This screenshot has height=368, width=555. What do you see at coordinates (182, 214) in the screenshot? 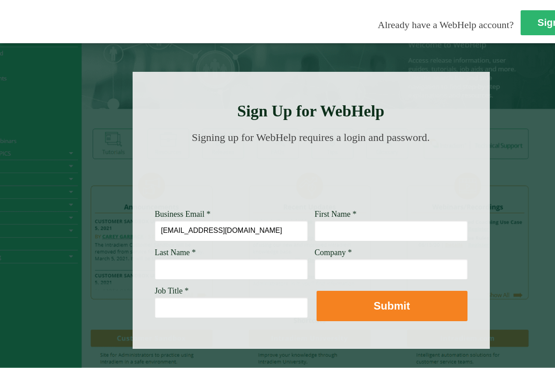
I see `span: Business Email *` at bounding box center [182, 214].